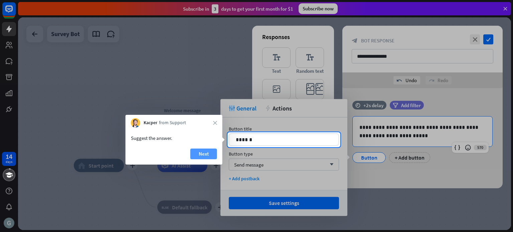 The width and height of the screenshot is (513, 232). I want to click on i: close, so click(215, 123).